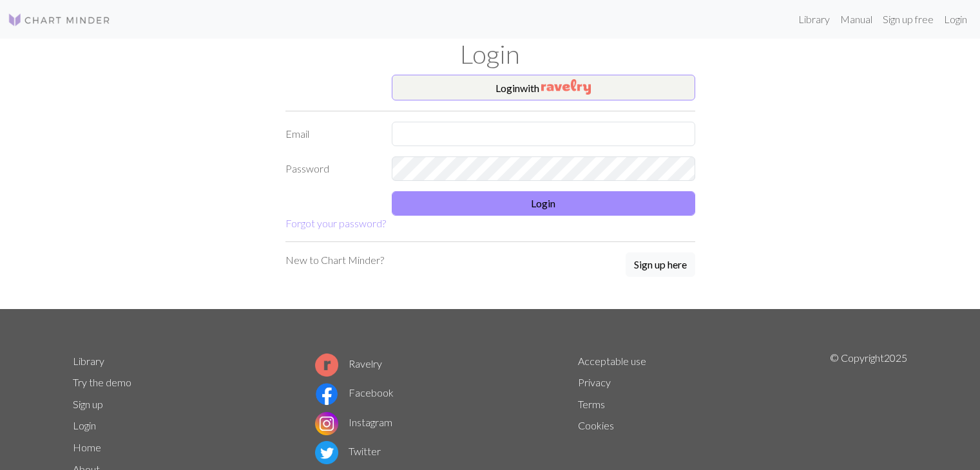 The height and width of the screenshot is (470, 980). I want to click on img: Twitter logo, so click(327, 453).